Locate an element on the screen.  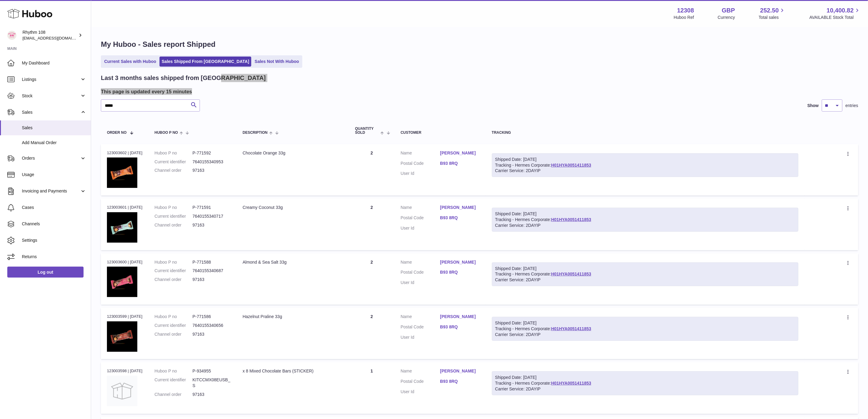
div: Hazelnut Praline 33g is located at coordinates (292, 317).